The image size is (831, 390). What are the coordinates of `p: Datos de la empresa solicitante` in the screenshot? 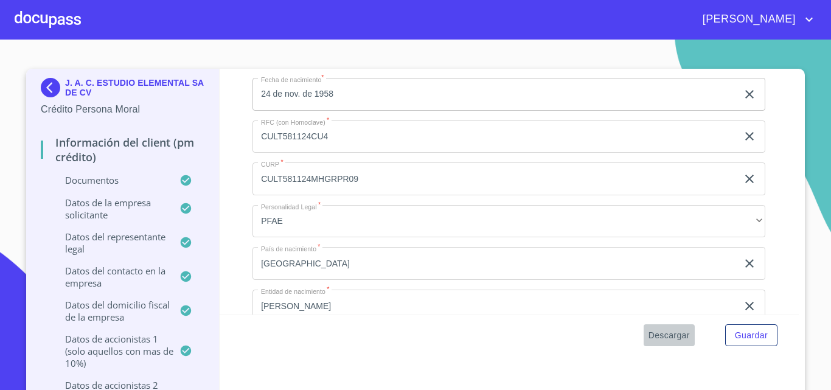 It's located at (110, 209).